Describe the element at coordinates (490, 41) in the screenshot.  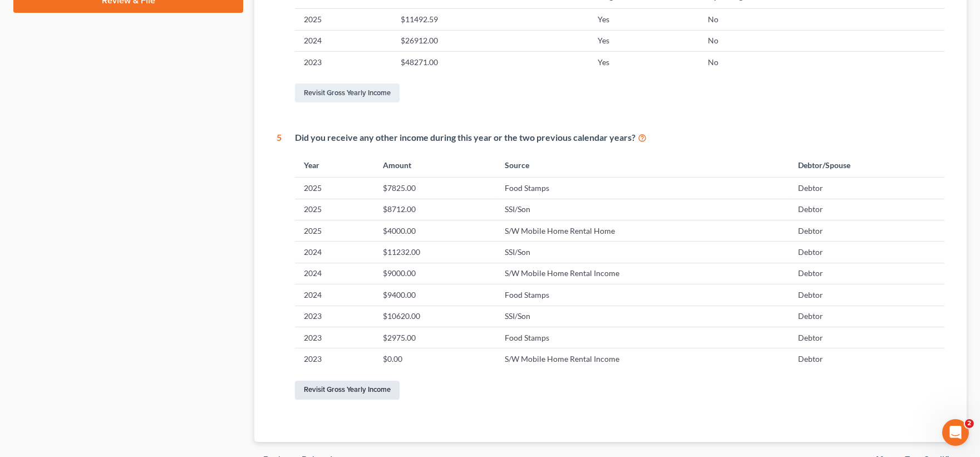
I see `td: $26912.00` at that location.